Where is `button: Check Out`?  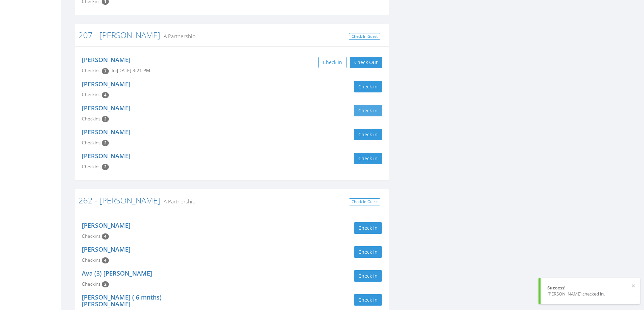
button: Check Out is located at coordinates (366, 62).